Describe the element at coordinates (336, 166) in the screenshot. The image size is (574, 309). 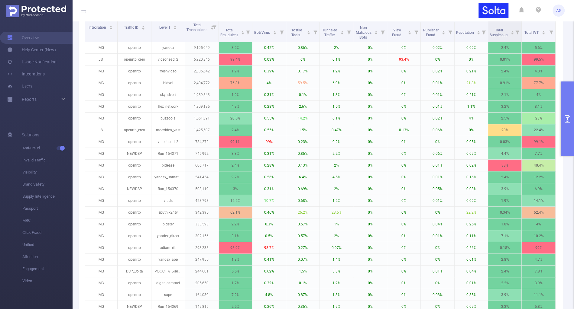
I see `p: 2%` at that location.